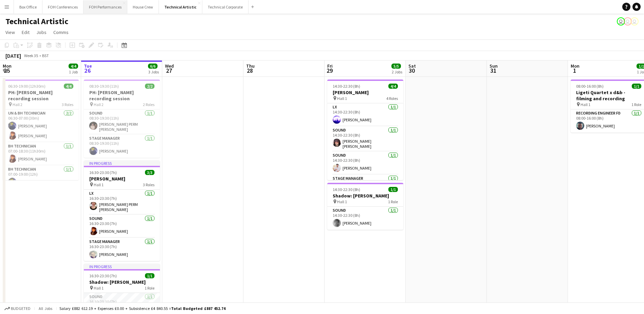 The height and width of the screenshot is (314, 644). Describe the element at coordinates (143, 7) in the screenshot. I see `button: House Crew` at that location.